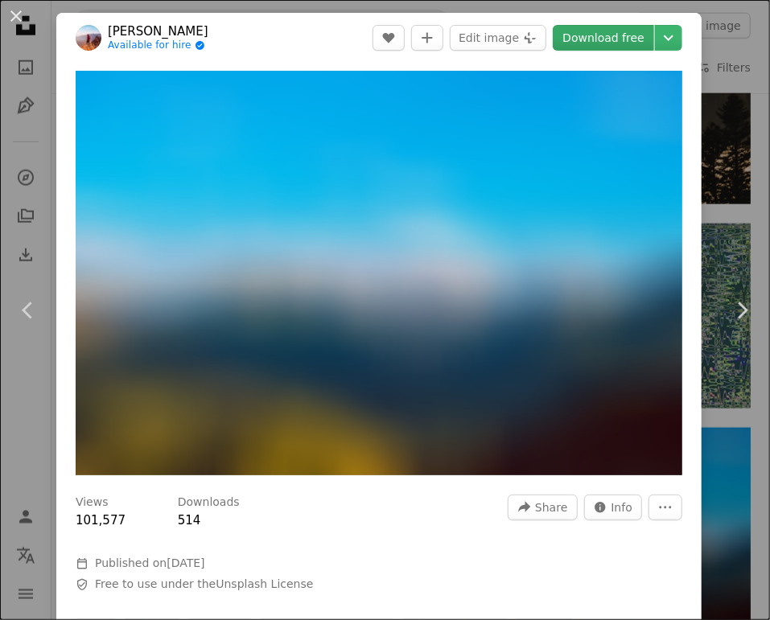 This screenshot has height=620, width=770. I want to click on a: Available for hire, so click(158, 46).